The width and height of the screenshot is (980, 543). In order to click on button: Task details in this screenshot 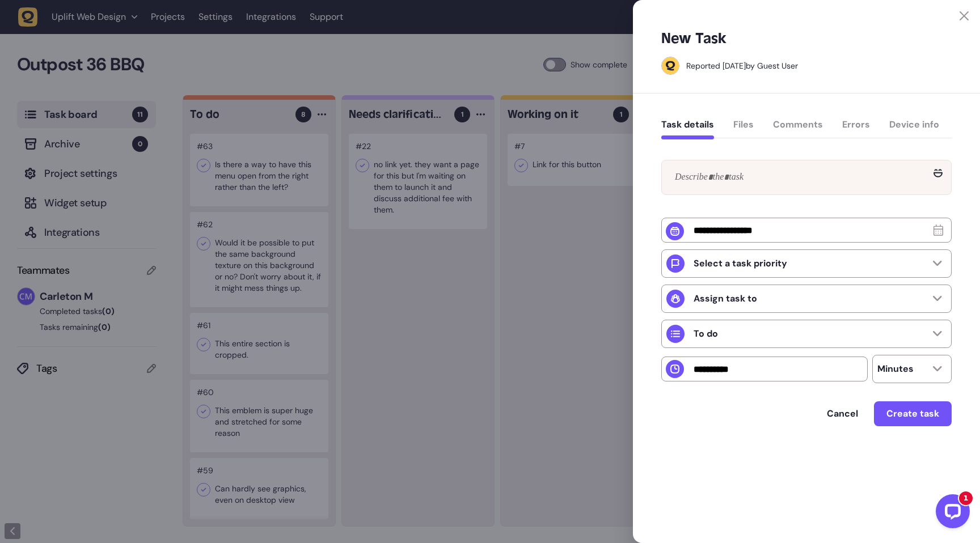, I will do `click(687, 130)`.